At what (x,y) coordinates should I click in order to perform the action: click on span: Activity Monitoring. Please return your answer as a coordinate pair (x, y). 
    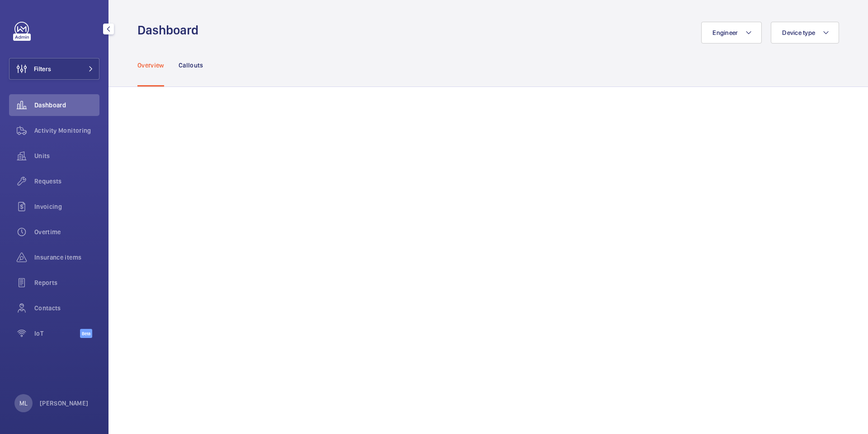
    Looking at the image, I should click on (67, 130).